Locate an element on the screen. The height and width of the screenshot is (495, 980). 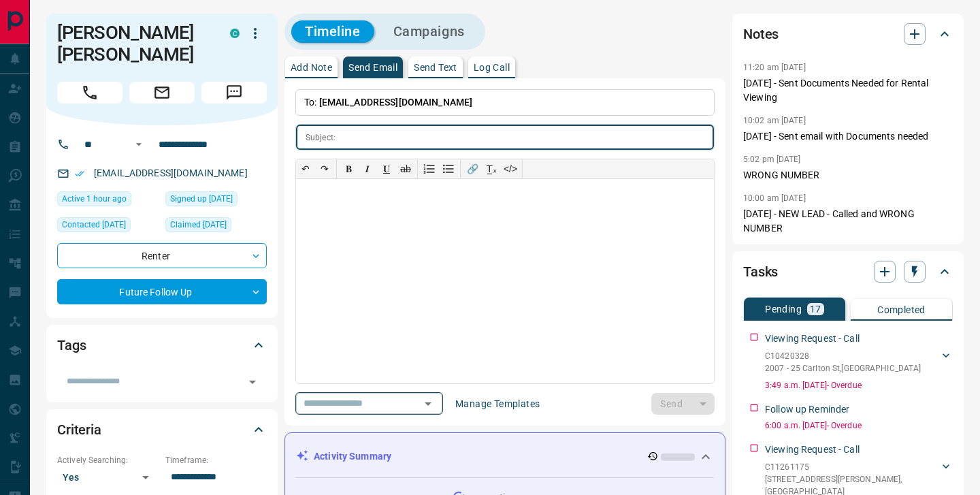
h2: Criteria is located at coordinates (79, 430).